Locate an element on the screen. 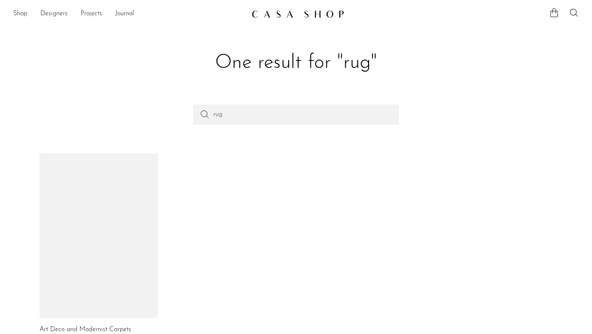 This screenshot has width=592, height=334. a: Shop is located at coordinates (20, 14).